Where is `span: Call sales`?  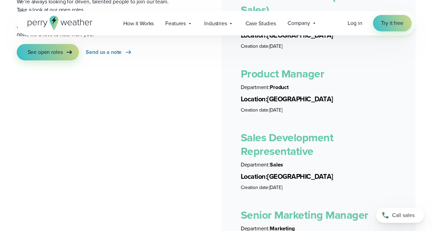
span: Call sales is located at coordinates (403, 216).